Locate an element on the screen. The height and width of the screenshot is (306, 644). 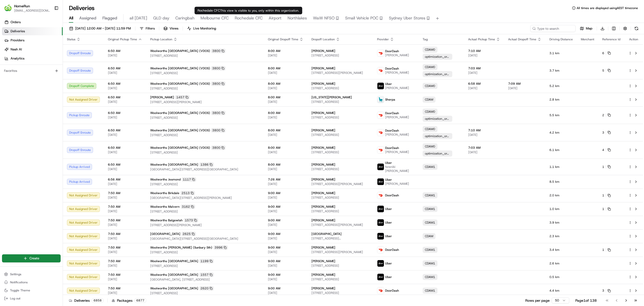
div: Action is located at coordinates (634, 39).